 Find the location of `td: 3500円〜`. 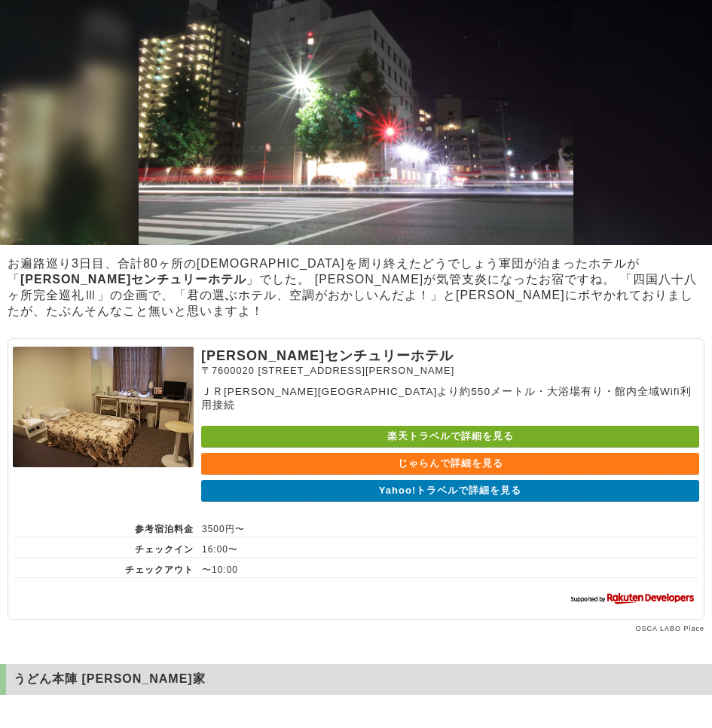

td: 3500円〜 is located at coordinates (446, 527).